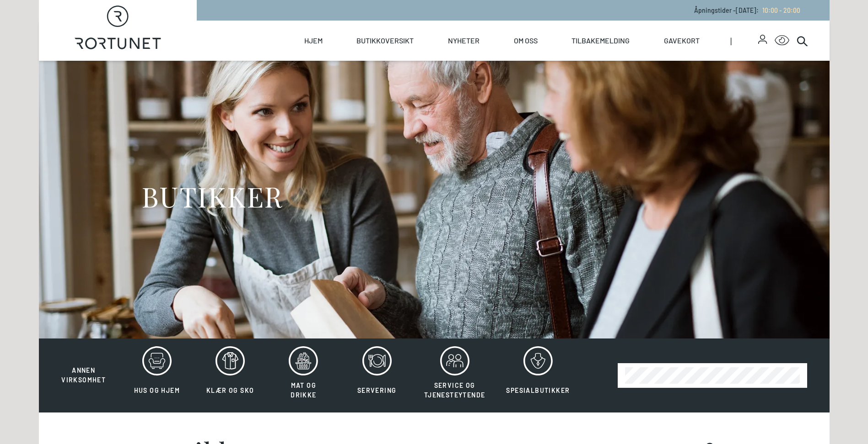 This screenshot has height=444, width=868. Describe the element at coordinates (538, 391) in the screenshot. I see `span: Spesialbutikker` at that location.